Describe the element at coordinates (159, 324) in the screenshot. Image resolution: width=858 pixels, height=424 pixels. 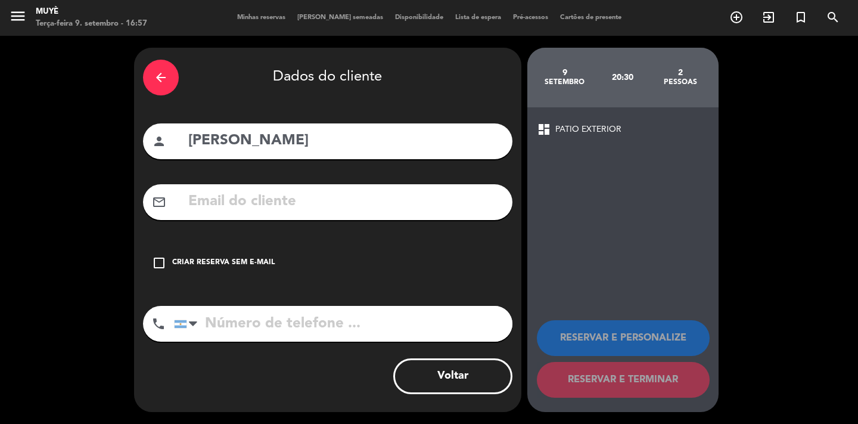
I see `i: phone` at that location.